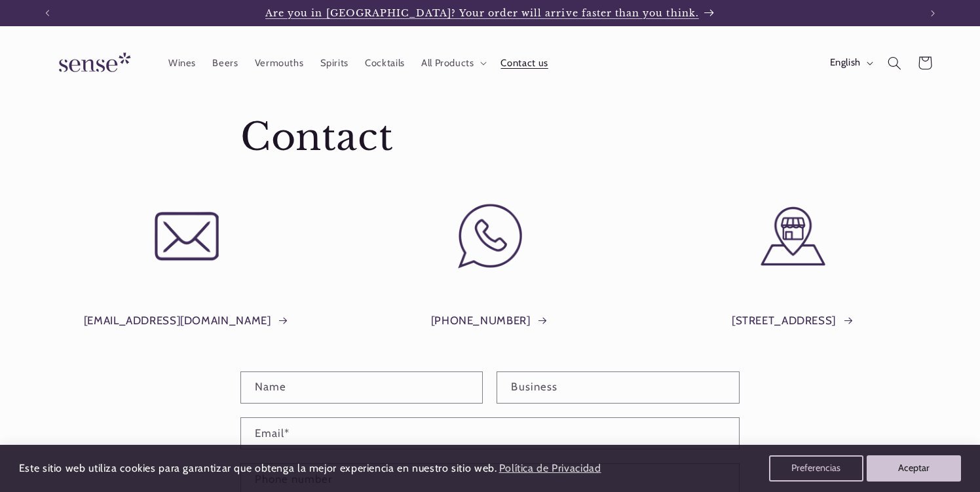  I want to click on a: Sense, so click(92, 63).